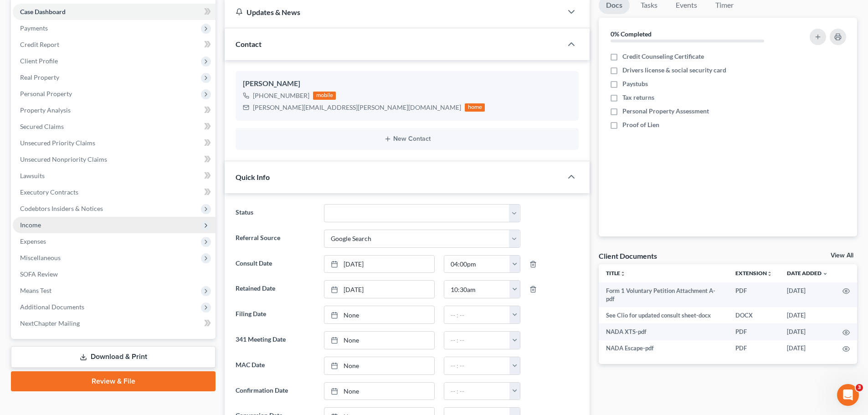 The width and height of the screenshot is (868, 415). I want to click on label: Referral Source, so click(275, 239).